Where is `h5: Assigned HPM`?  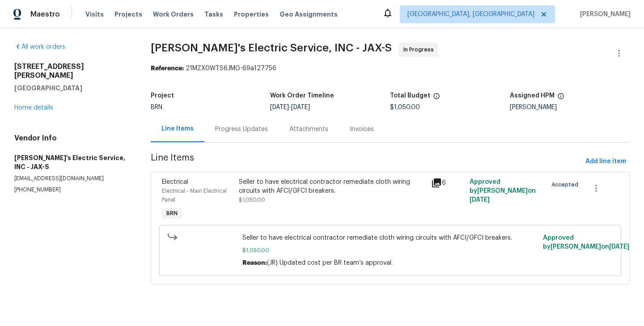 h5: Assigned HPM is located at coordinates (532, 96).